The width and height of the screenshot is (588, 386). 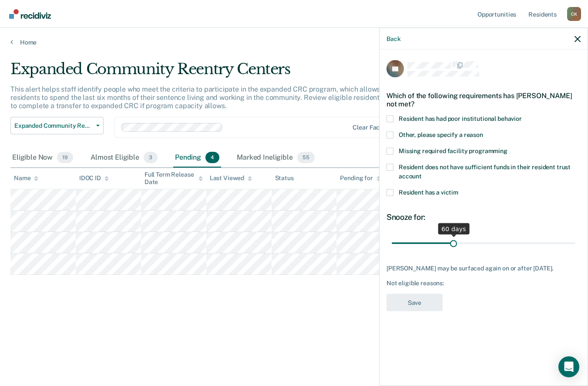 What do you see at coordinates (226, 97) in the screenshot?
I see `p: This alert helps staff identify people who meet the criteria to participate in the expanded CRC p...` at bounding box center [226, 97].